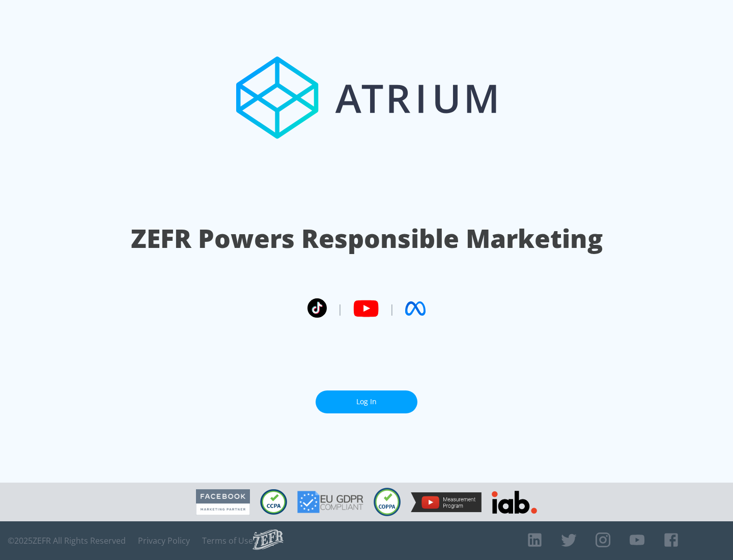 This screenshot has width=733, height=560. What do you see at coordinates (66, 541) in the screenshot?
I see `span: © 2025 ZEFR All Rights Reserved` at bounding box center [66, 541].